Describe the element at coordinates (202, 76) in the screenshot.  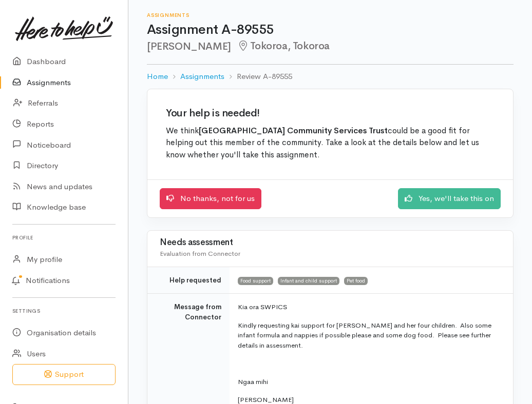
I see `a: Assignments` at that location.